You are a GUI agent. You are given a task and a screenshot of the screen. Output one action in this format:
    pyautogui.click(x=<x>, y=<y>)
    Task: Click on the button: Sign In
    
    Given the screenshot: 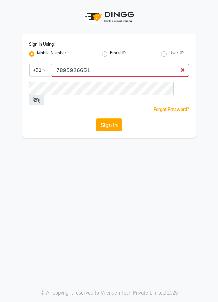 What is the action you would take?
    pyautogui.click(x=109, y=125)
    